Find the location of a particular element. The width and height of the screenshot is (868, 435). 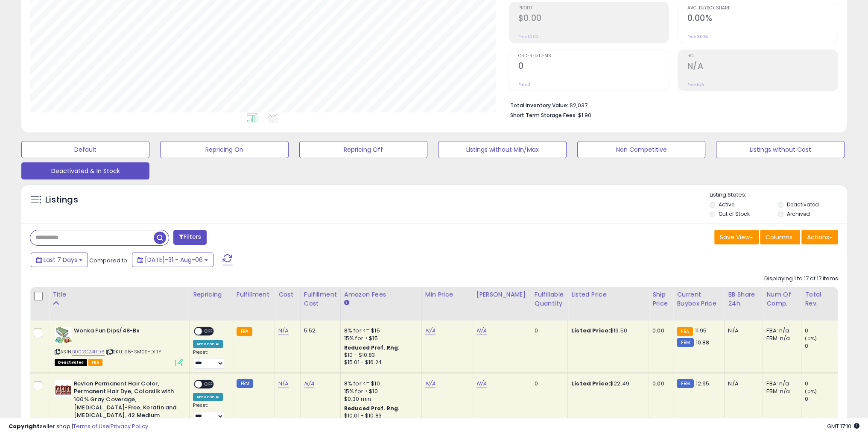

div: ASIN: is located at coordinates (118, 346).